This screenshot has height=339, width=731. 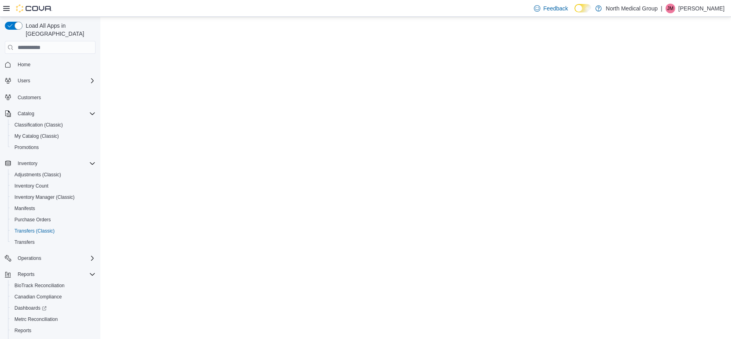 I want to click on button: Inventory Count, so click(x=53, y=186).